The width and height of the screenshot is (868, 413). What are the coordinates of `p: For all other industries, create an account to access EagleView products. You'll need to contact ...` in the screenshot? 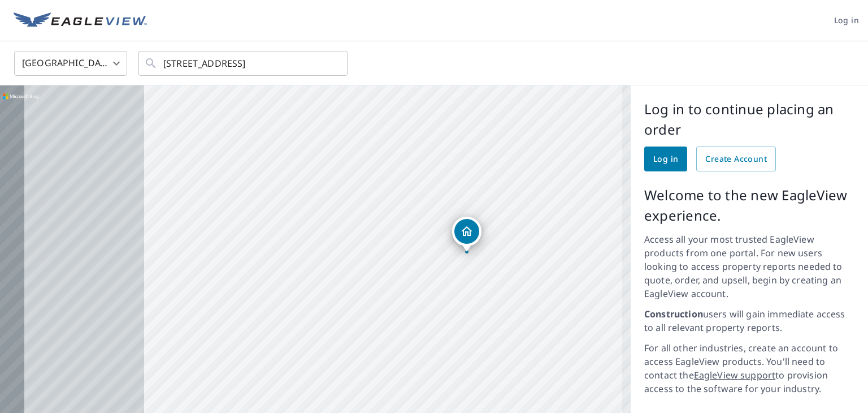 It's located at (749, 368).